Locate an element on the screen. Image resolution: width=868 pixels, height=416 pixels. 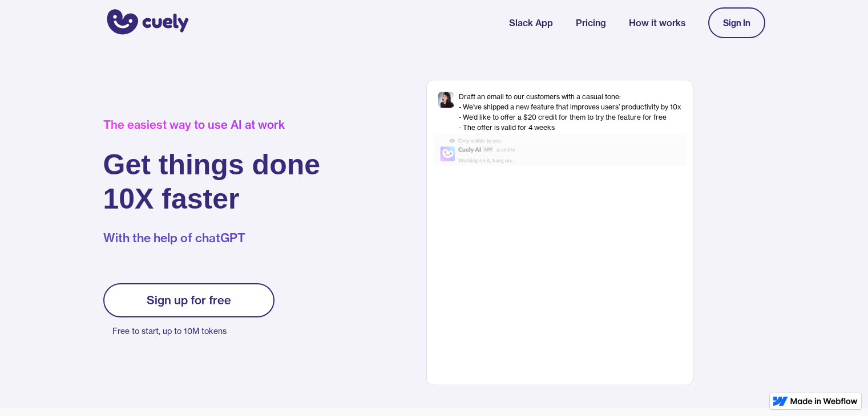
p: Free to start, up to 10M tokens is located at coordinates (193, 331).